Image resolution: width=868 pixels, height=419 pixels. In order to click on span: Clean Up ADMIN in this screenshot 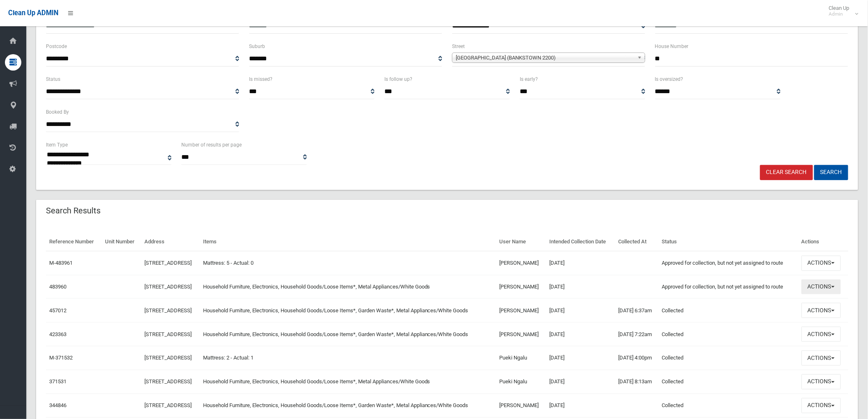, I will do `click(33, 13)`.